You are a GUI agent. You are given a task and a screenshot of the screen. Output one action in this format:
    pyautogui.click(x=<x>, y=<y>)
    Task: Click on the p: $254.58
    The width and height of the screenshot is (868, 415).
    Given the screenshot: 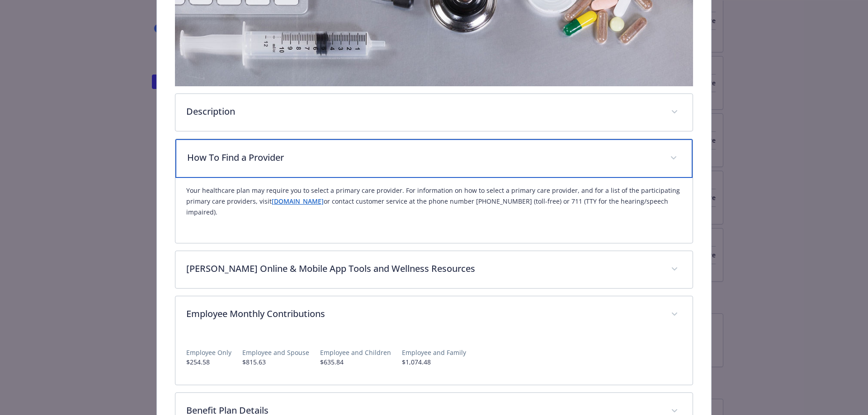 What is the action you would take?
    pyautogui.click(x=209, y=362)
    